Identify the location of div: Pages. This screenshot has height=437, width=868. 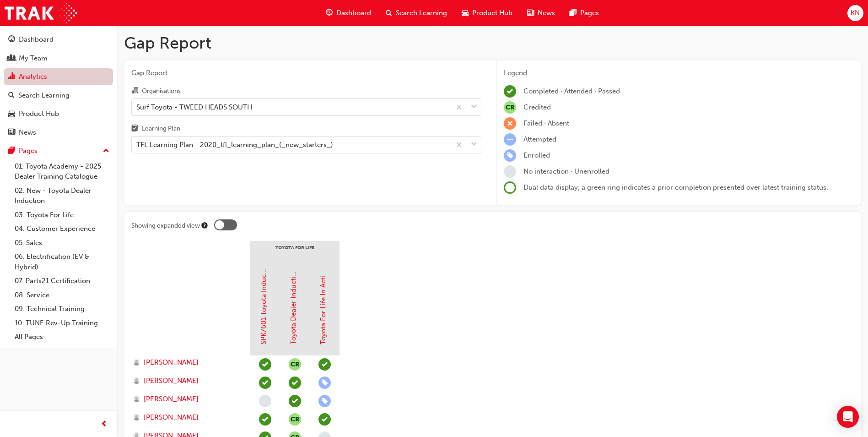
(28, 151).